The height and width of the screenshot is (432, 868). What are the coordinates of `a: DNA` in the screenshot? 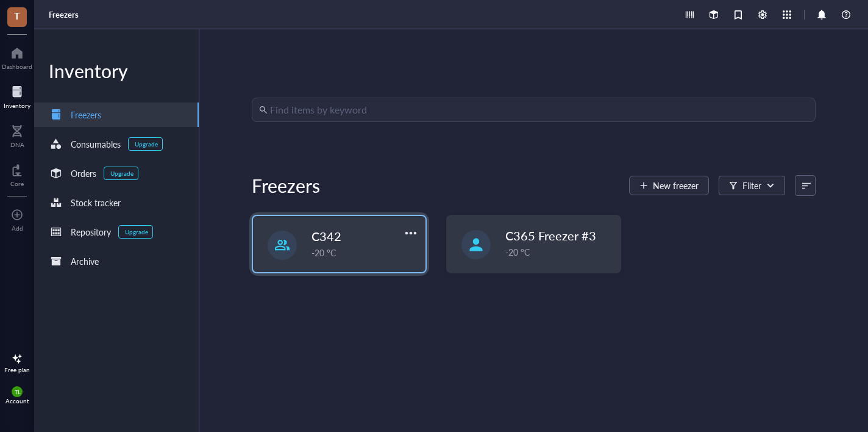 It's located at (17, 135).